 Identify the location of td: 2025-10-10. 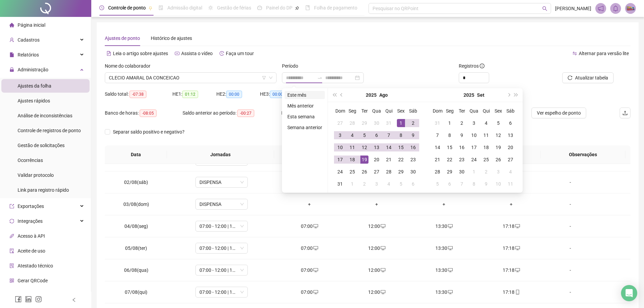
(498, 184).